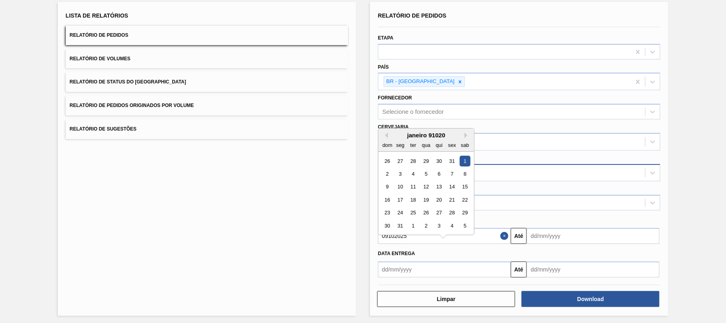 This screenshot has height=323, width=726. What do you see at coordinates (426, 193) in the screenshot?
I see `div: month 91020-01` at bounding box center [426, 193].